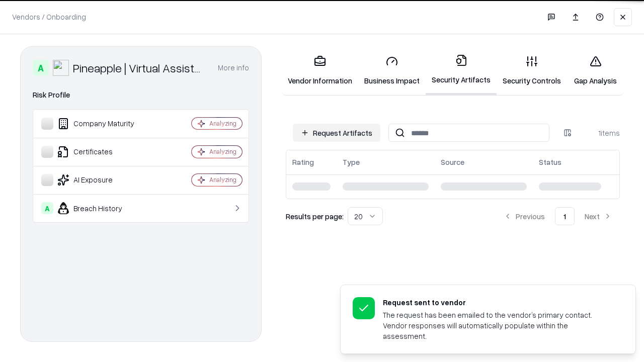  I want to click on button: More info, so click(233, 68).